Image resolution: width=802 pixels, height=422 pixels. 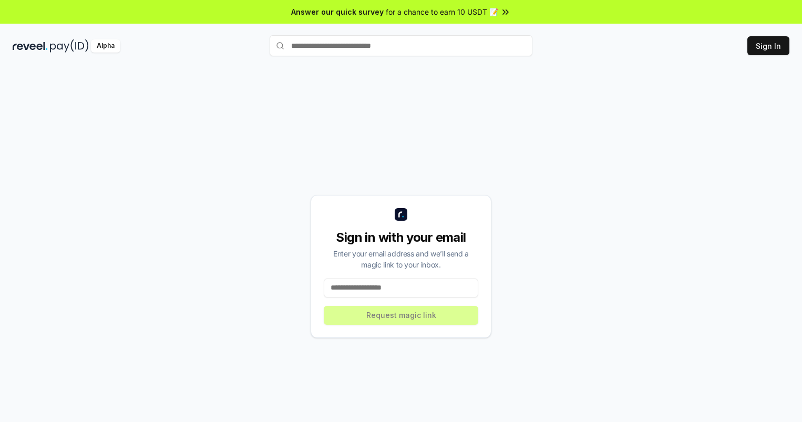 I want to click on img: logo_small, so click(x=401, y=214).